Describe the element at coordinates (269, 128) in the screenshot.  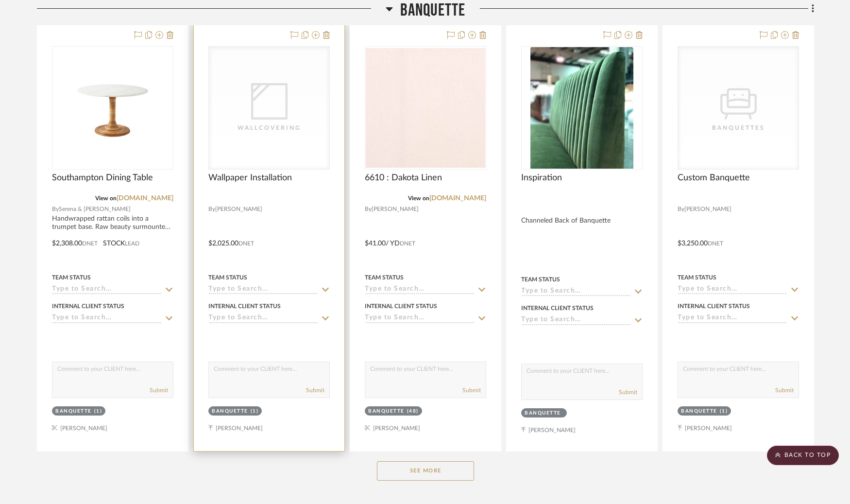
I see `div: Wallcovering` at that location.